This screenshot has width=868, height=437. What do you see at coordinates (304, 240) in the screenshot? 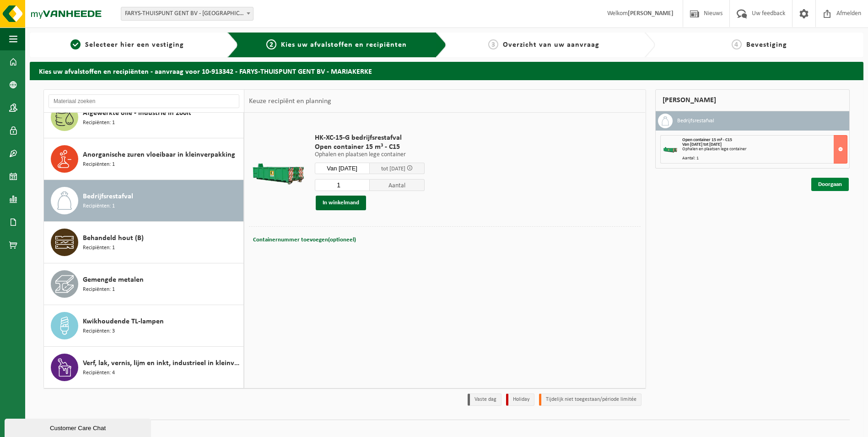
I see `span: Containernummer toevoegen(optioneel)` at bounding box center [304, 240].